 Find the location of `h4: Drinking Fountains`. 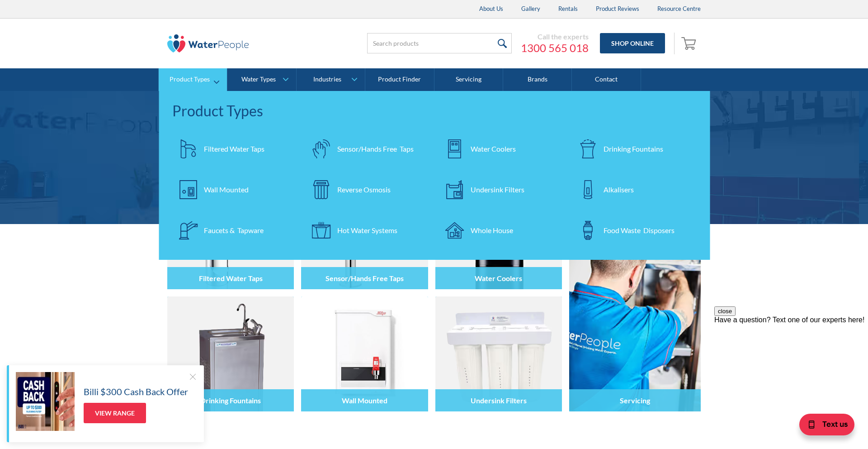

h4: Drinking Fountains is located at coordinates (231, 400).